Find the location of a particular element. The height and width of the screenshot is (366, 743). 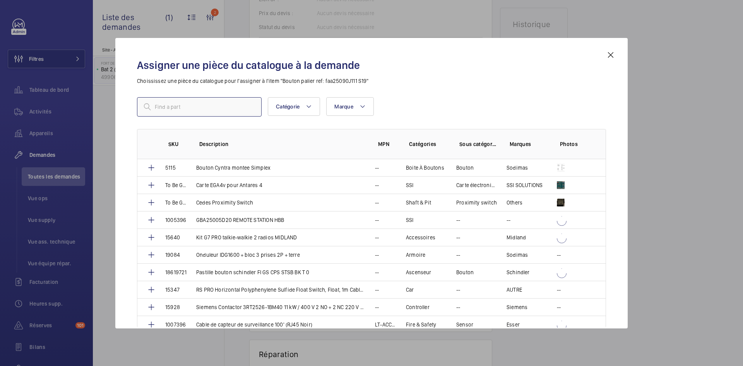

h2: Assigner une pièce du catalogue à la demande is located at coordinates (371, 65).